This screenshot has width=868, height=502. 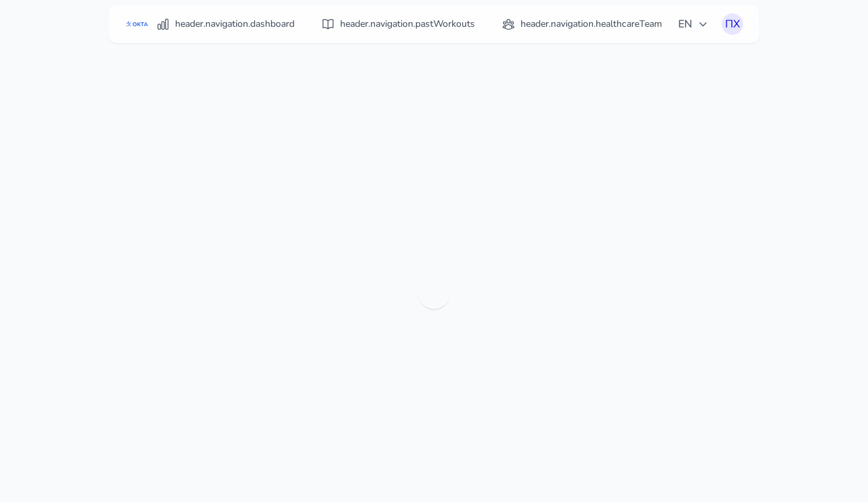 I want to click on button: EN, so click(x=693, y=24).